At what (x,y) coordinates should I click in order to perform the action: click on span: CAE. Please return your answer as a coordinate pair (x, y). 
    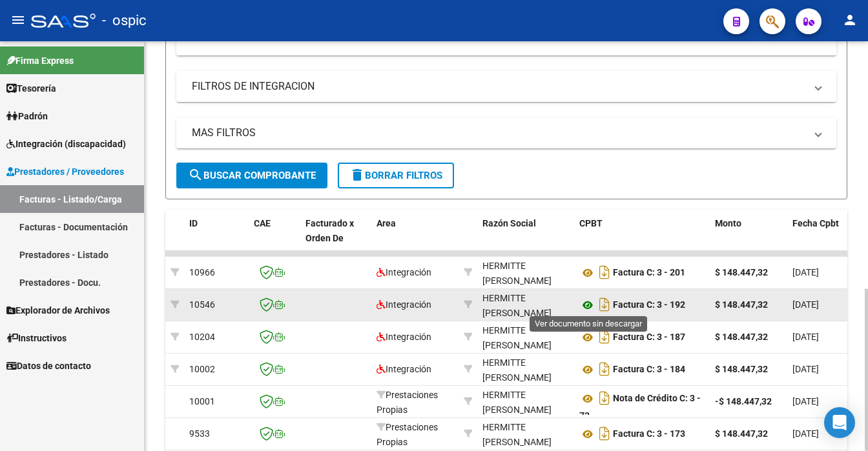
    Looking at the image, I should click on (262, 223).